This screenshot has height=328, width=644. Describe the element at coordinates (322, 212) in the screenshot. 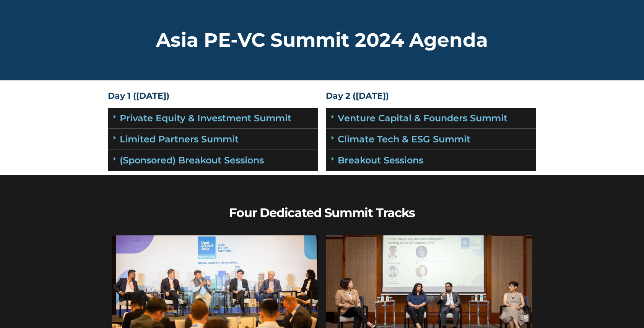

I see `b: Four Dedicated Summit Tracks` at that location.